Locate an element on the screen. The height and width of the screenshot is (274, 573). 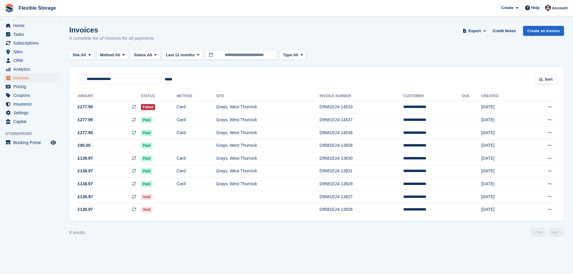
span: Method: is located at coordinates (107, 55).